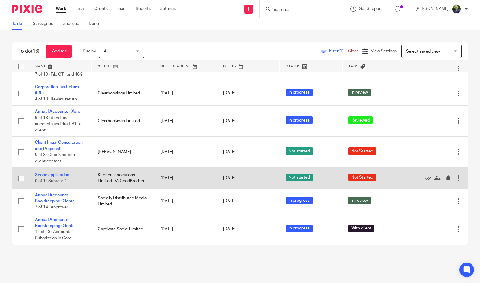  What do you see at coordinates (352, 51) in the screenshot?
I see `a: Clear` at bounding box center [352, 51].